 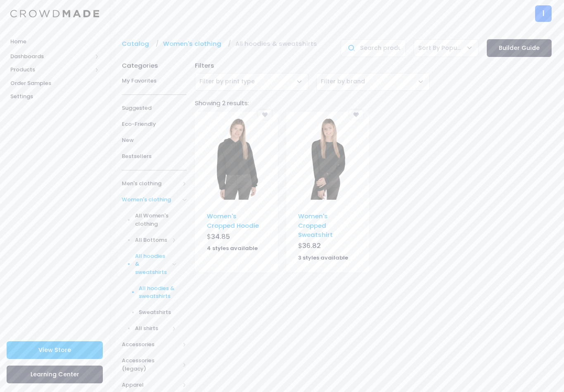 I want to click on span: Sweatshirts, so click(x=157, y=312).